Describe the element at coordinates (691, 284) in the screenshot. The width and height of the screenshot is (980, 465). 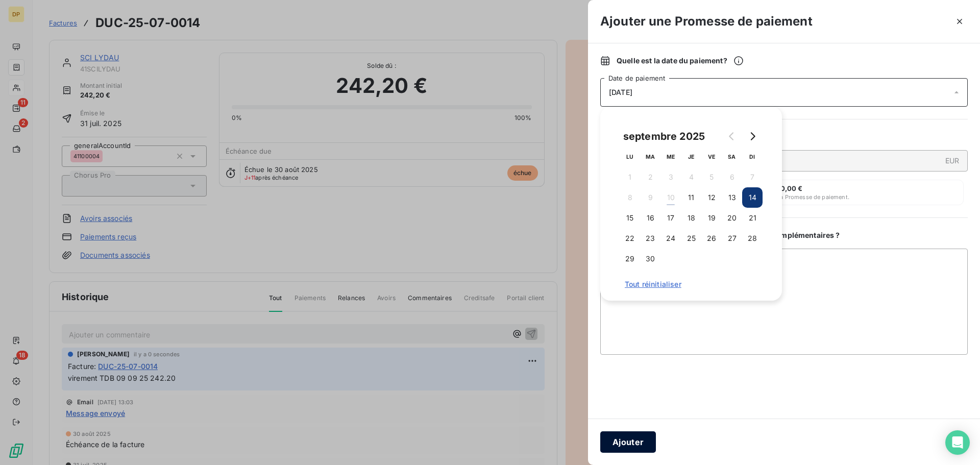
I see `span: Tout réinitialiser` at that location.